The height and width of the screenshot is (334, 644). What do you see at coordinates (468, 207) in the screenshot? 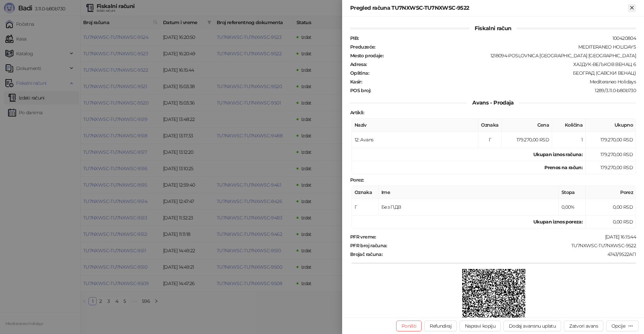
I see `td: Без ПДВ` at bounding box center [468, 207].